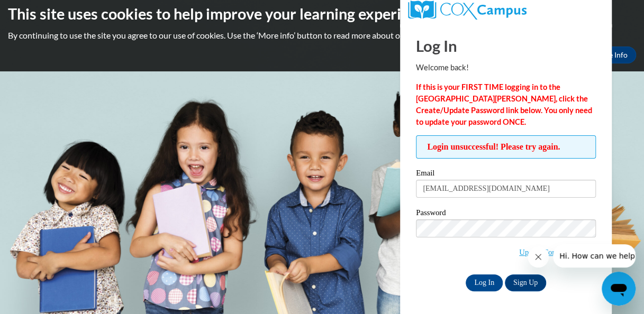 This screenshot has width=644, height=314. I want to click on img: COX Campus, so click(467, 10).